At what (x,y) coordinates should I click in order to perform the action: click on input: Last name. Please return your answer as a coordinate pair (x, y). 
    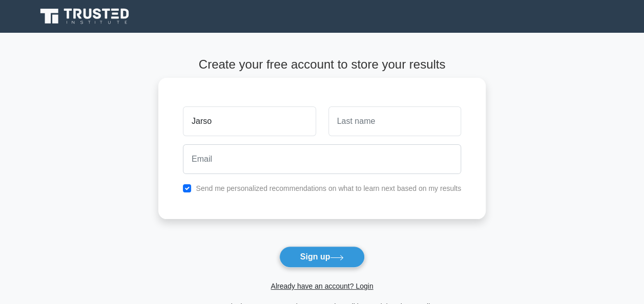
    Looking at the image, I should click on (394, 121).